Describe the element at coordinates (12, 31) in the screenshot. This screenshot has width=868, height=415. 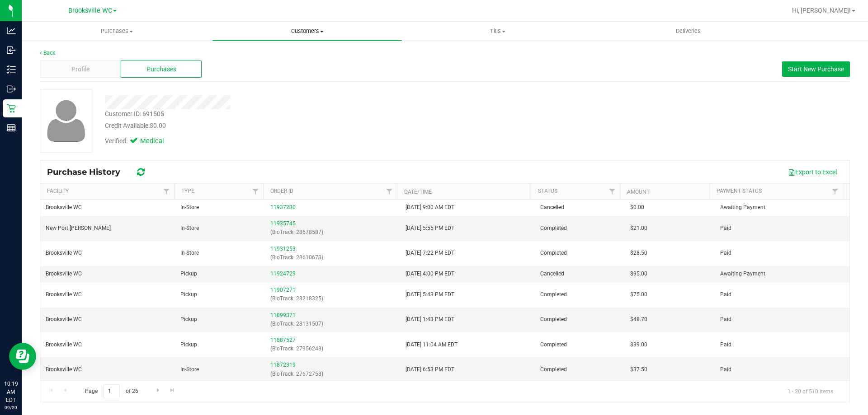
I see `inline-svg: Analytics` at that location.